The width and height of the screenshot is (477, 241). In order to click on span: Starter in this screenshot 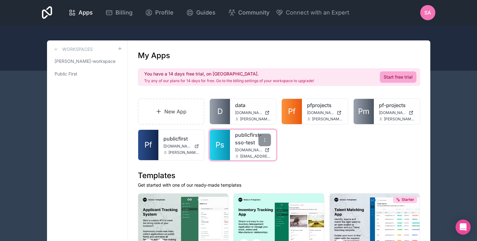, I will do `click(408, 199)`.